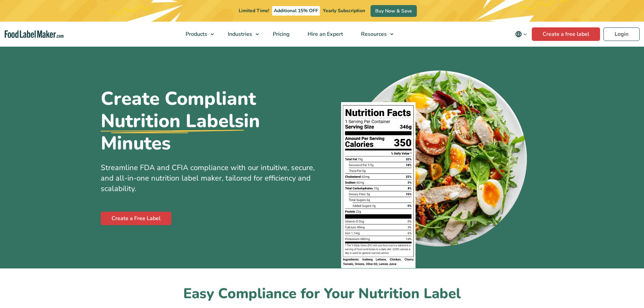 The image size is (644, 308). Describe the element at coordinates (281, 34) in the screenshot. I see `a: Pricing` at that location.